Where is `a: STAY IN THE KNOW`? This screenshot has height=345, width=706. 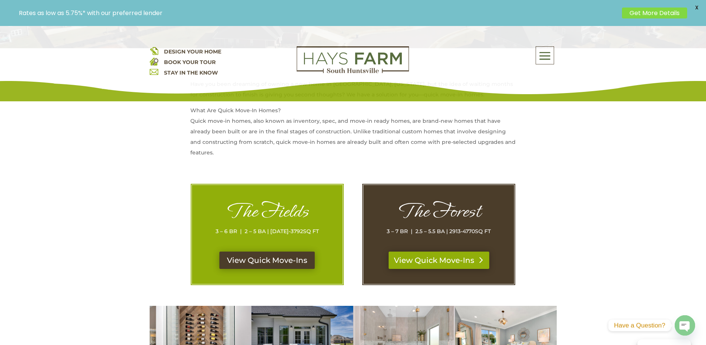 a: STAY IN THE KNOW is located at coordinates (191, 73).